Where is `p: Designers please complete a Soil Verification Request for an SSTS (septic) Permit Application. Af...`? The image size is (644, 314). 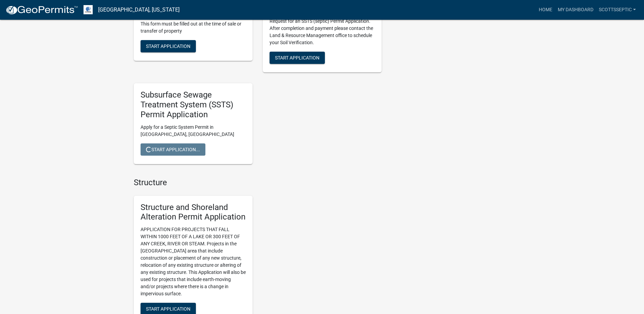 p: Designers please complete a Soil Verification Request for an SSTS (septic) Permit Application. Af... is located at coordinates (322, 28).